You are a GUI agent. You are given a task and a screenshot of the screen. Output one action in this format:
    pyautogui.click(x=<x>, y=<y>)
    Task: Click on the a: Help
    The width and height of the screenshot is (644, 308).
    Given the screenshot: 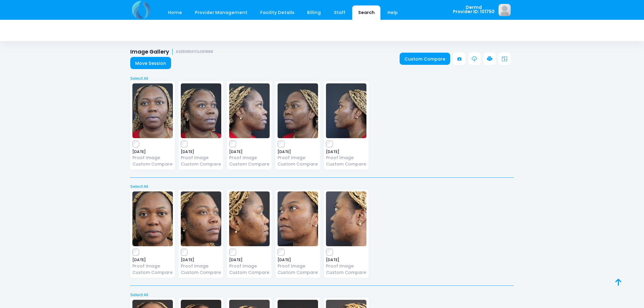 What is the action you would take?
    pyautogui.click(x=393, y=12)
    